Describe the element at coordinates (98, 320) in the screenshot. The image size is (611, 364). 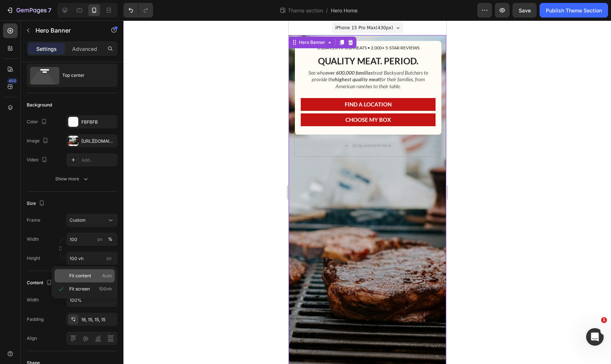
I see `div: 16, 15, 15, 15` at that location.